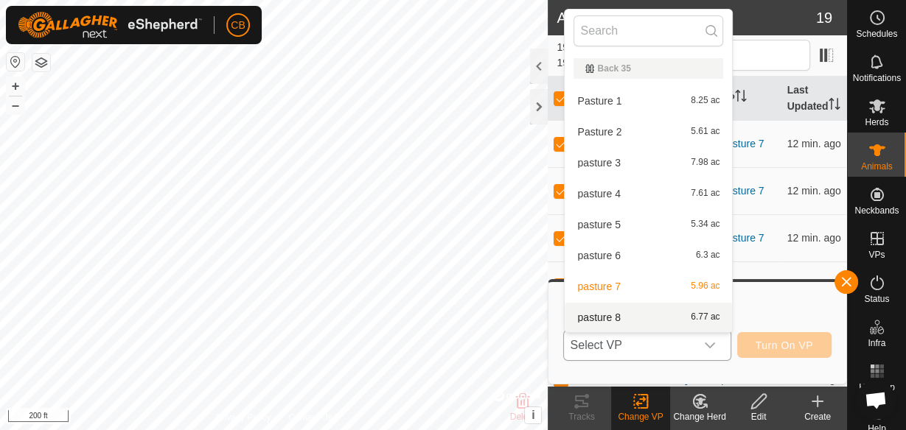  I want to click on span: 7.98 ac, so click(705, 163).